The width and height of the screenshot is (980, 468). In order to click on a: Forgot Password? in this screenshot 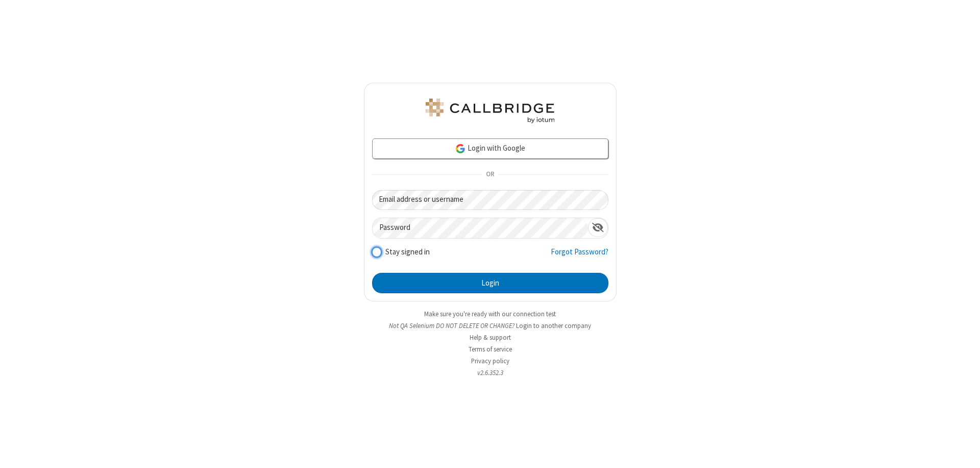, I will do `click(579, 256)`.